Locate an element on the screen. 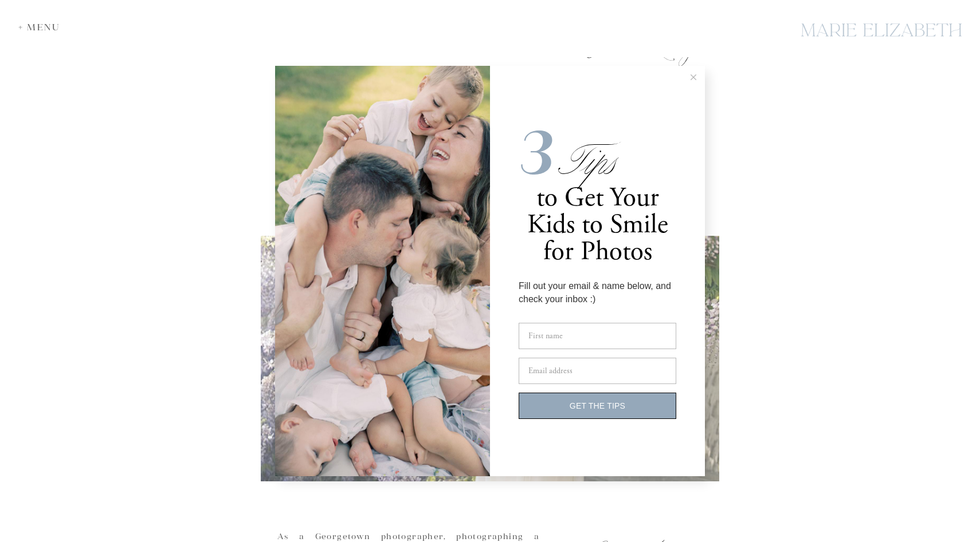 This screenshot has height=542, width=980. span: Fir is located at coordinates (533, 336).